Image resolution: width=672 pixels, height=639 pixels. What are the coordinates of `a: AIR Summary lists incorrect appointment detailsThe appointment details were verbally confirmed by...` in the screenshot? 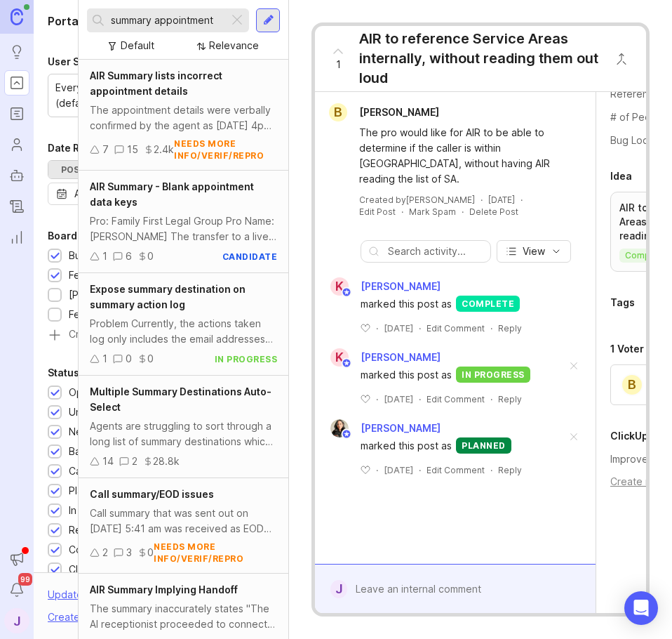 It's located at (183, 115).